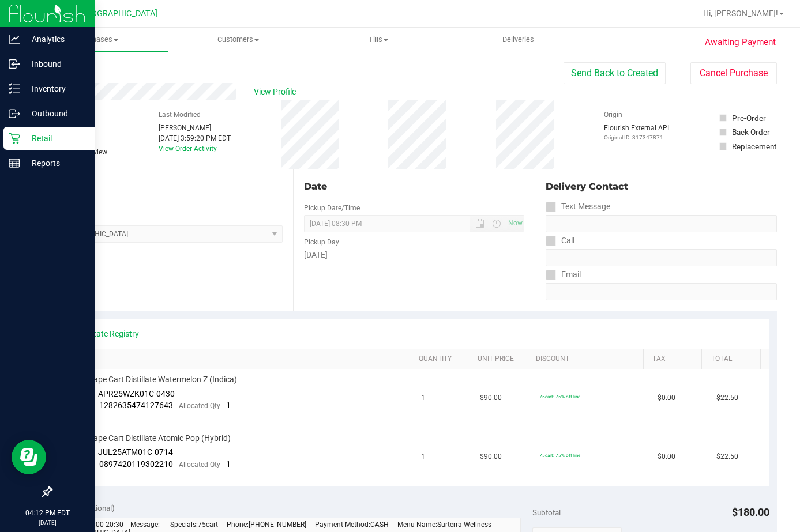  Describe the element at coordinates (136, 405) in the screenshot. I see `span: 1282635474127643` at that location.